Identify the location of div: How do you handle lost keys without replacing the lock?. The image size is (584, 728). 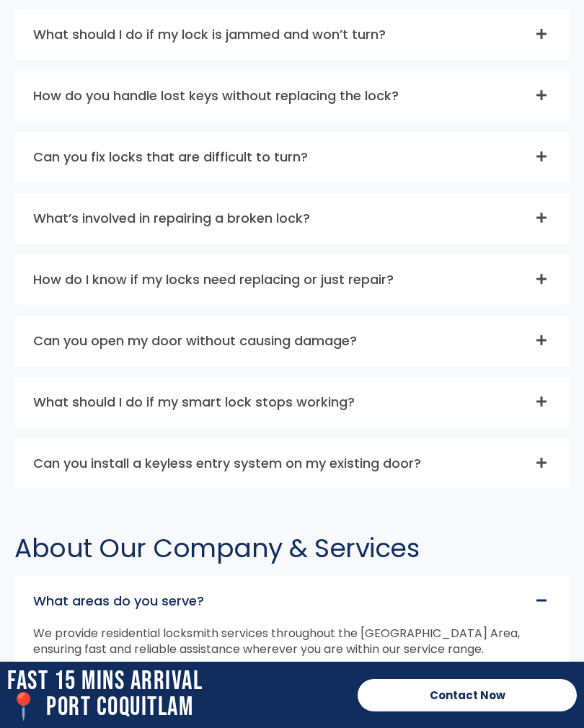
(292, 96).